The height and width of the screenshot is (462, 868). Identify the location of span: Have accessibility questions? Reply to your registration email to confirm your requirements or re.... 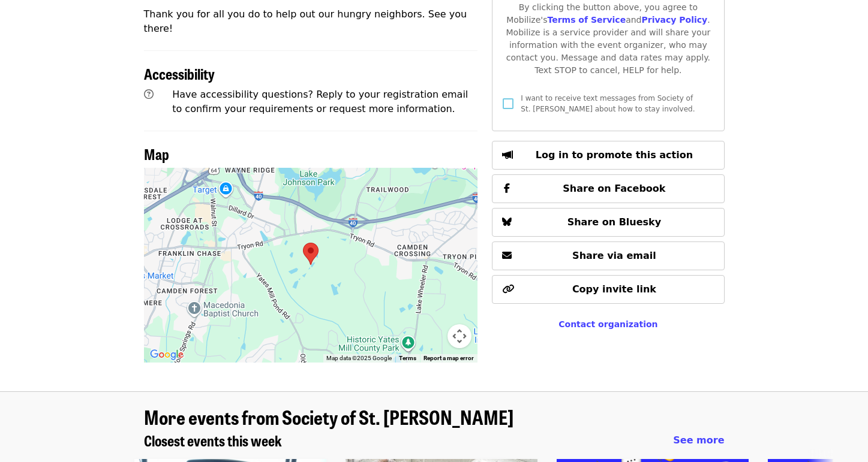
(320, 102).